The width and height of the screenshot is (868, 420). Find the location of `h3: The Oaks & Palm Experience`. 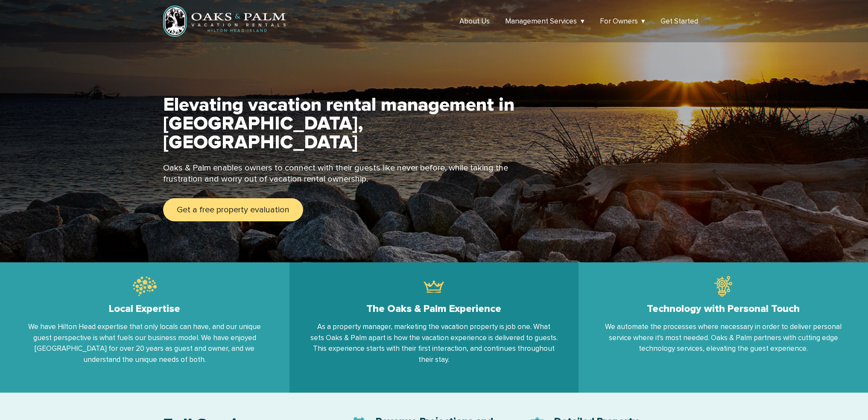

h3: The Oaks & Palm Experience is located at coordinates (434, 308).